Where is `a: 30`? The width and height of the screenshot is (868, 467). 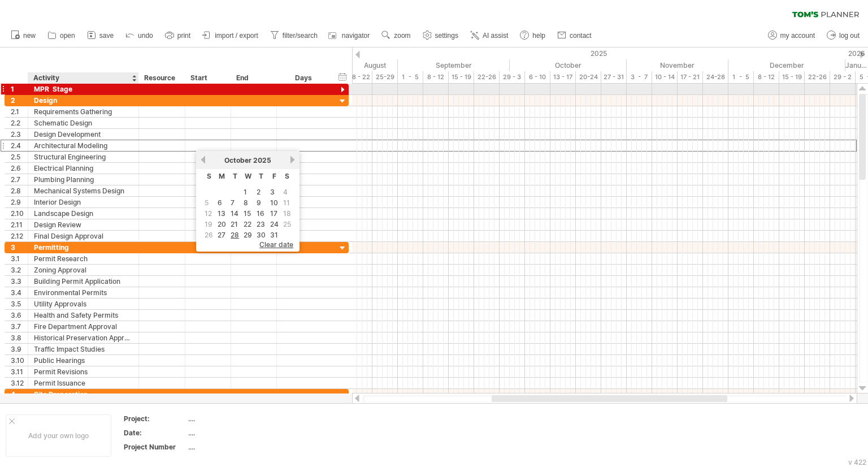
a: 30 is located at coordinates (261, 234).